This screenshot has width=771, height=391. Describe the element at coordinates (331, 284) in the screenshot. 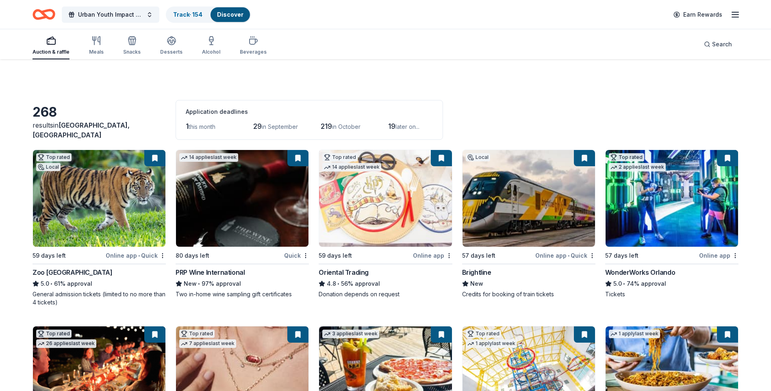

I see `span: 4.8` at that location.